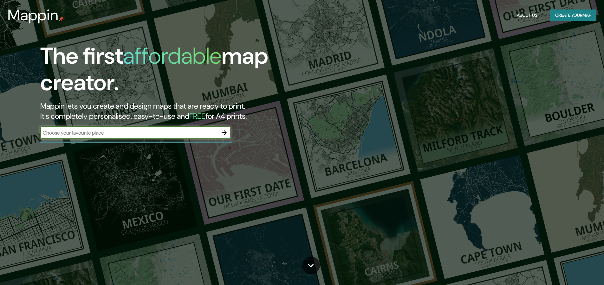  Describe the element at coordinates (61, 19) in the screenshot. I see `img: mappin-pin` at that location.